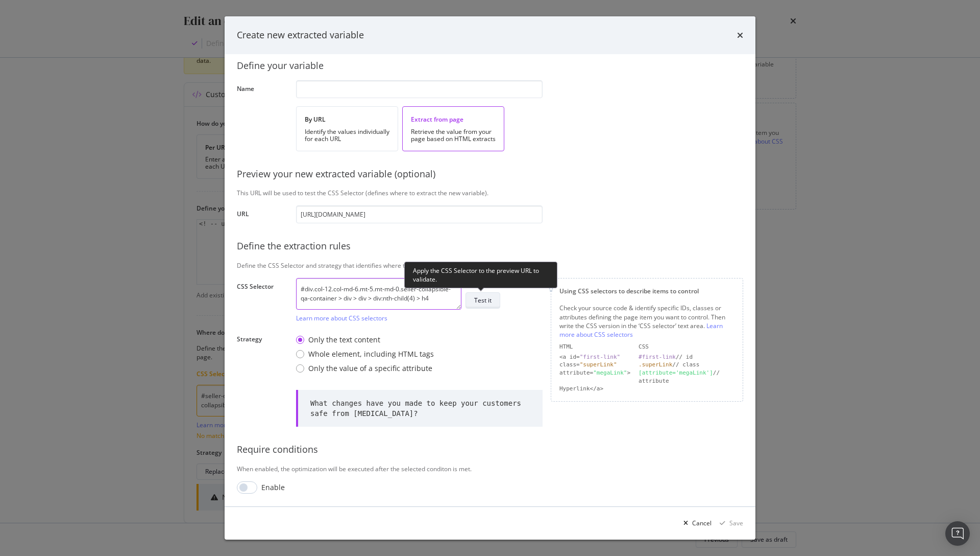  Describe the element at coordinates (656, 364) in the screenshot. I see `div: .superLink` at that location.